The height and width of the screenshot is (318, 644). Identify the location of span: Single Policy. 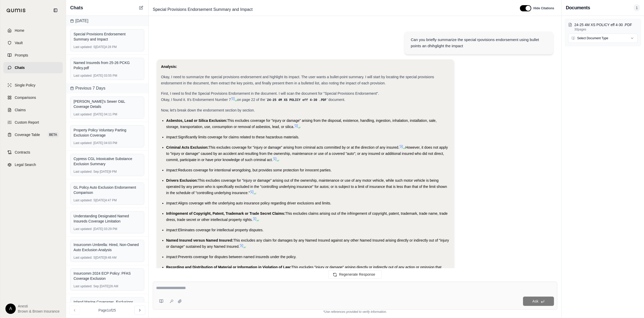
(25, 85).